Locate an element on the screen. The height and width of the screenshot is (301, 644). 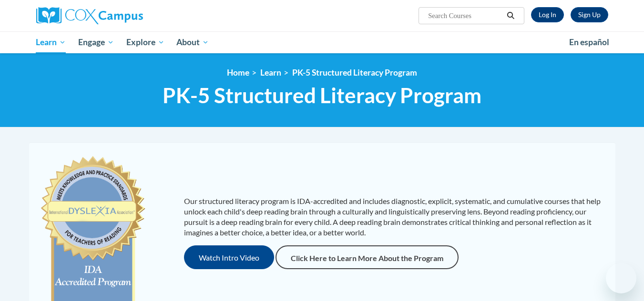
button: Search is located at coordinates (510, 15).